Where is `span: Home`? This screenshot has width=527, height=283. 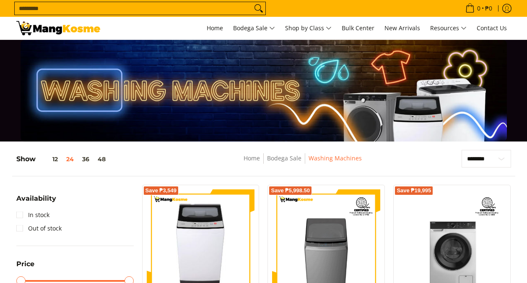 span: Home is located at coordinates (215, 28).